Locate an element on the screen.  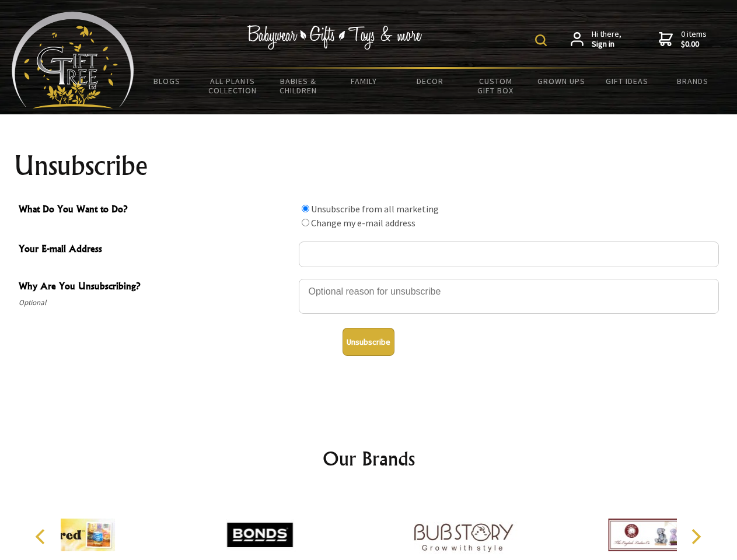
h2: Our Brands is located at coordinates (369, 458).